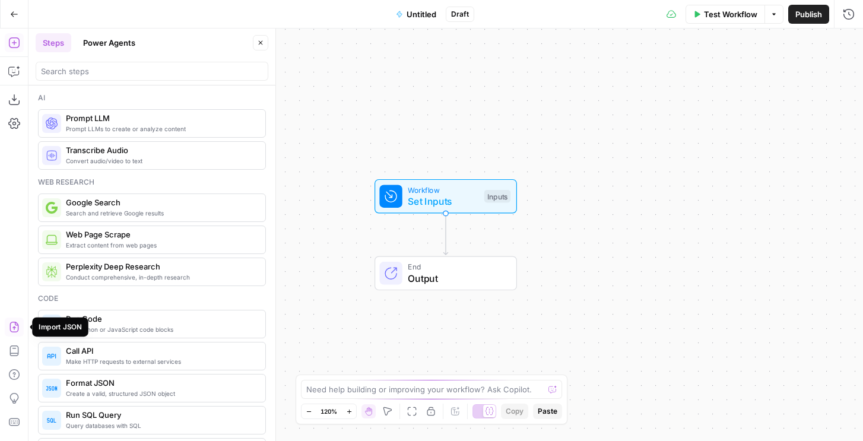 Image resolution: width=863 pixels, height=441 pixels. I want to click on span: Format JSON, so click(161, 383).